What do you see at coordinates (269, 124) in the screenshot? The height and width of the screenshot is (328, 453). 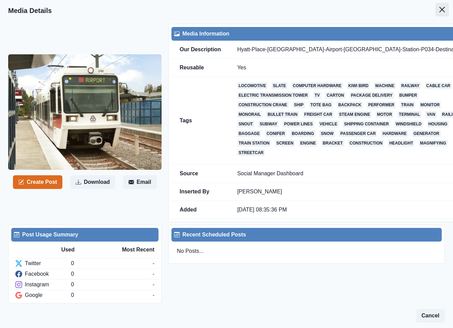 I see `a: subway` at bounding box center [269, 124].